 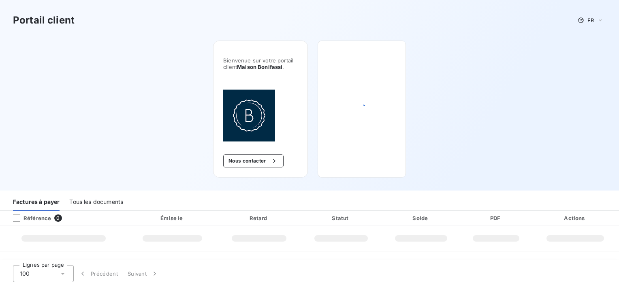 What do you see at coordinates (253, 161) in the screenshot?
I see `button: Nous contacter` at bounding box center [253, 161].